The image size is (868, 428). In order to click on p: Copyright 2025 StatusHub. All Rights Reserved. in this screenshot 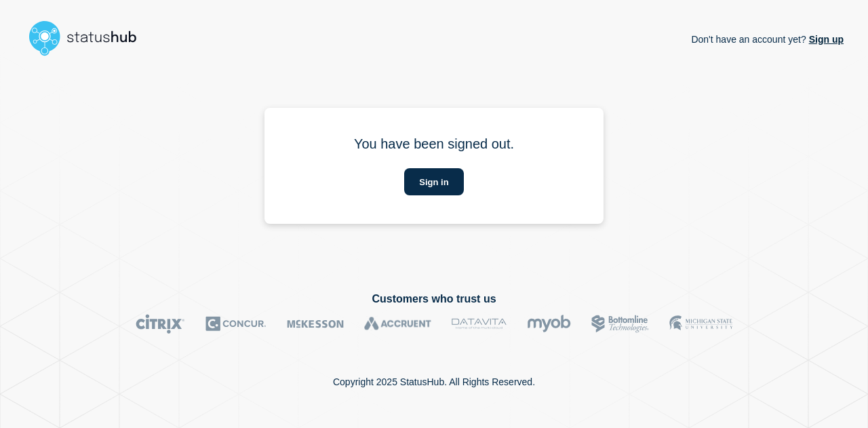, I will do `click(434, 382)`.